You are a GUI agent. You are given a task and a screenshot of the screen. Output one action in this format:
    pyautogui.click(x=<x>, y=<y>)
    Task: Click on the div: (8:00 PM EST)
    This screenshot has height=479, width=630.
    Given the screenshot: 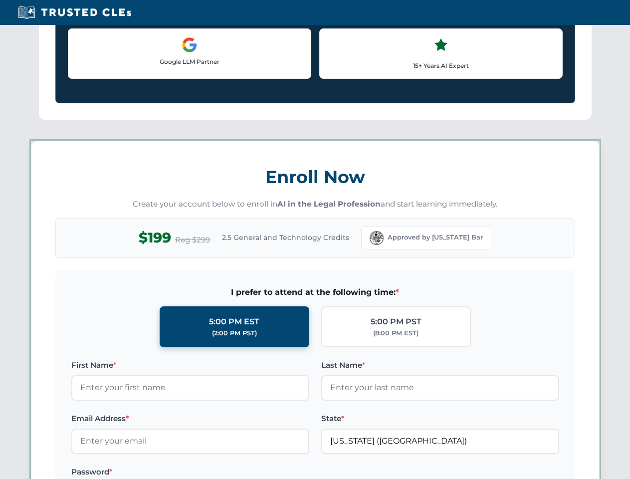 What is the action you would take?
    pyautogui.click(x=396, y=333)
    